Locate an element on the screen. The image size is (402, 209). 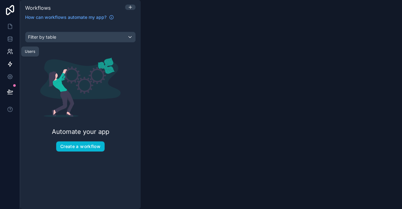
img: Automate your app is located at coordinates (80, 87).